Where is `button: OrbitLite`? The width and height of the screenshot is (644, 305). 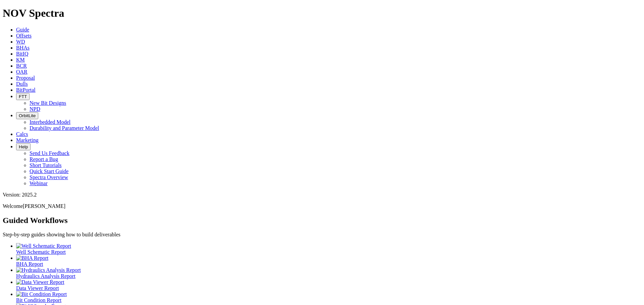
button: OrbitLite is located at coordinates (27, 116).